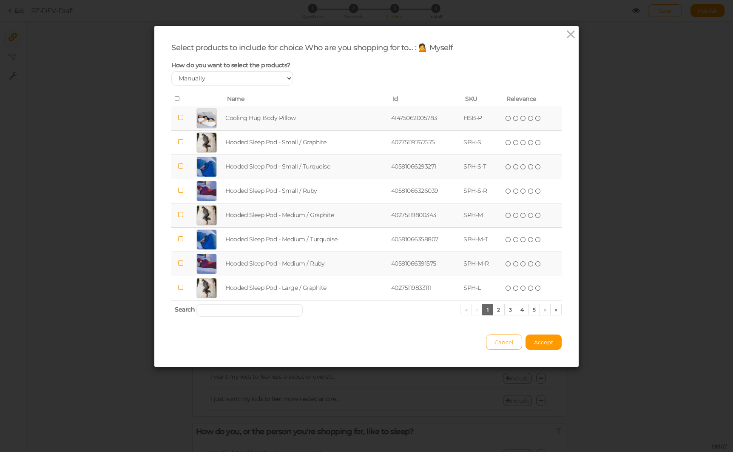 The height and width of the screenshot is (452, 733). Describe the element at coordinates (426, 215) in the screenshot. I see `td: 40275119800343` at that location.